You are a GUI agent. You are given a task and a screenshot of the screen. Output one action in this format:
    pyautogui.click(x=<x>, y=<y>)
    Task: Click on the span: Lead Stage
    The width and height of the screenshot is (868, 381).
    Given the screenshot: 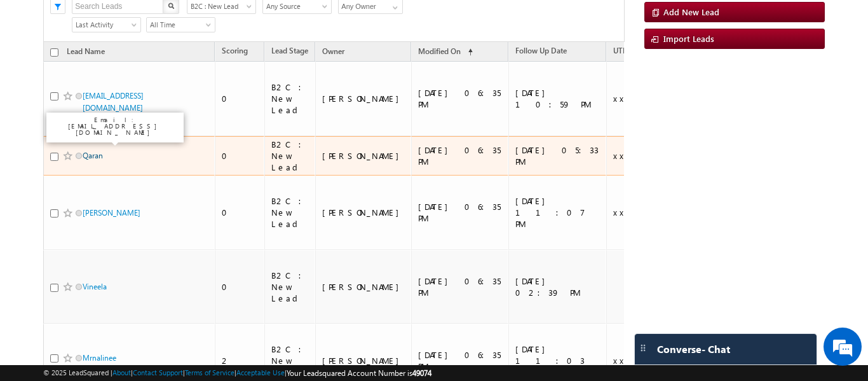 What is the action you would take?
    pyautogui.click(x=290, y=50)
    